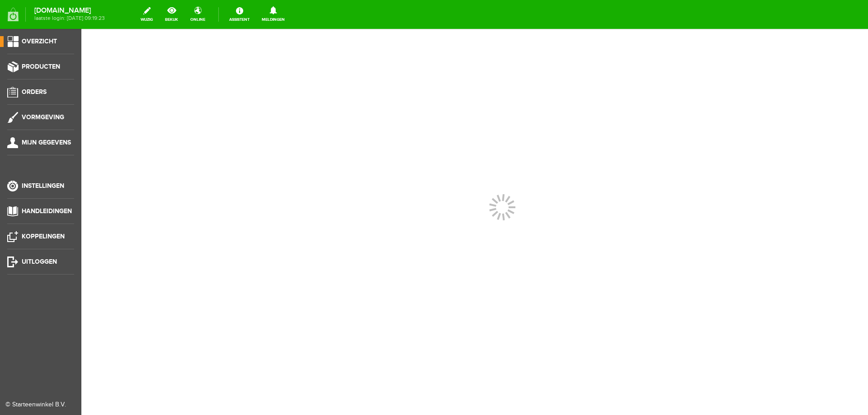  What do you see at coordinates (43, 236) in the screenshot?
I see `span: Koppelingen` at bounding box center [43, 236].